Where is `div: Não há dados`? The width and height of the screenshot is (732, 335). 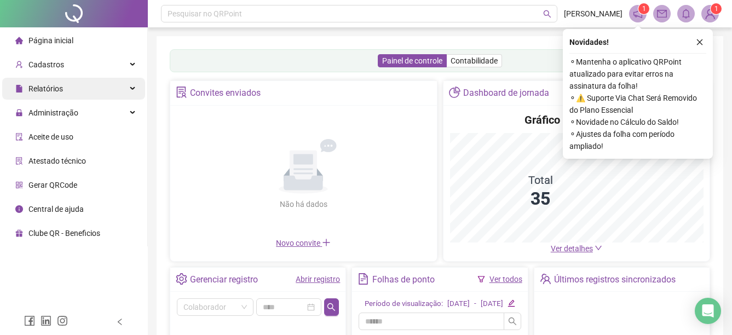
div: Não há dados is located at coordinates (303, 204).